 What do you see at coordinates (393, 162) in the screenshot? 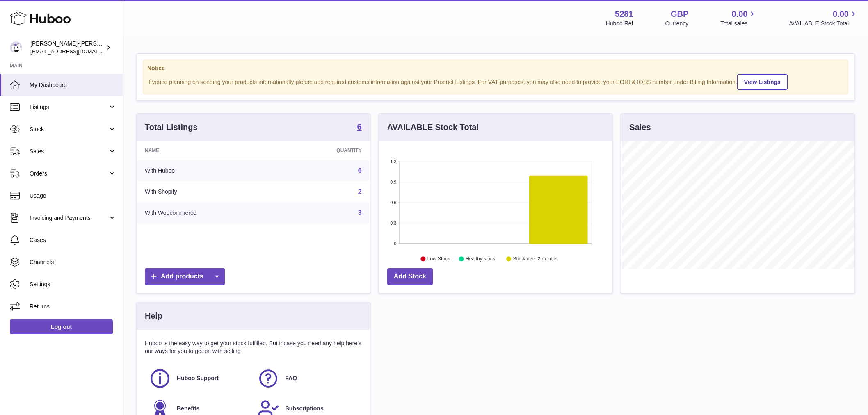
I see `text: 1.2` at bounding box center [393, 162].